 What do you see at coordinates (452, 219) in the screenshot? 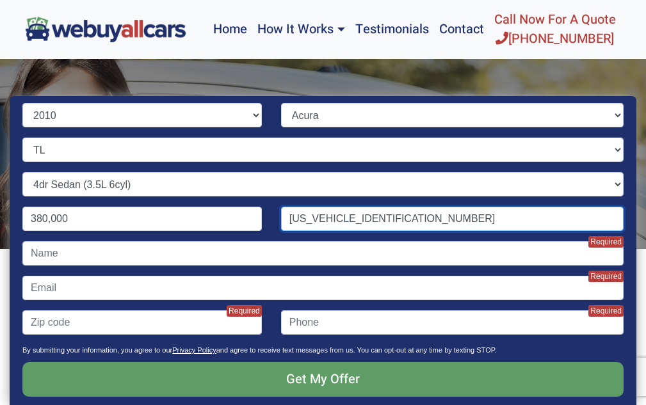
I see `input: VIN (optional)` at bounding box center [452, 219].